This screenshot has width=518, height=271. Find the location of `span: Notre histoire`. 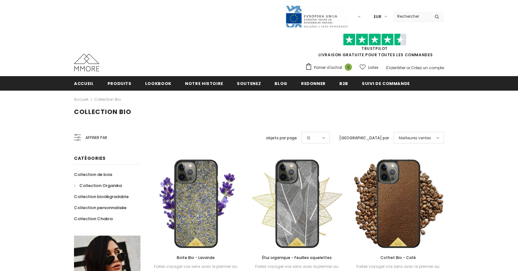

span: Notre histoire is located at coordinates (204, 84).